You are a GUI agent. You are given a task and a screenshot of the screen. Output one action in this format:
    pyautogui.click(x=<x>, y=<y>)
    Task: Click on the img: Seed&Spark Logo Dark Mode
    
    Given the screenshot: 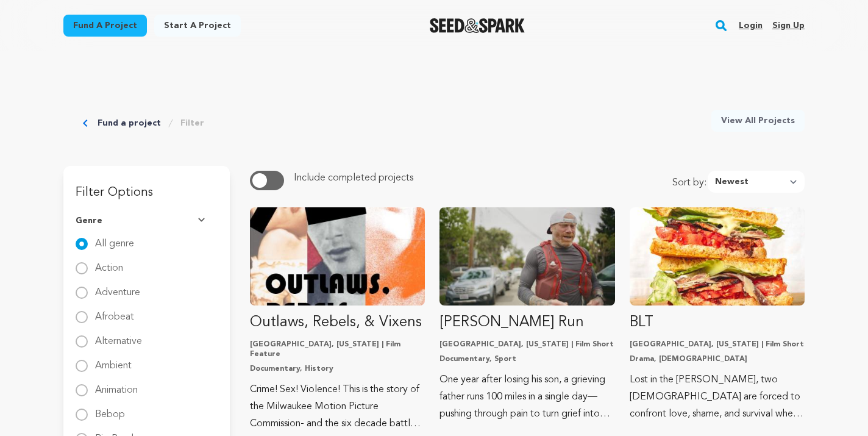 What is the action you would take?
    pyautogui.click(x=478, y=26)
    